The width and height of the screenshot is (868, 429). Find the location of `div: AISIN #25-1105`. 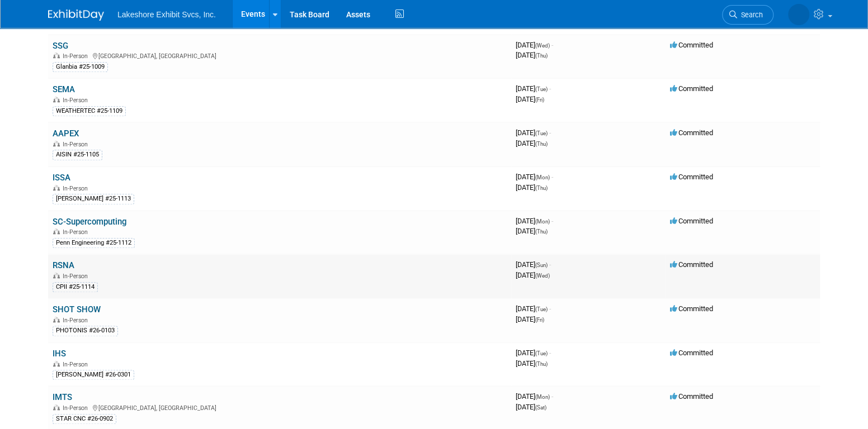

div: AISIN #25-1105 is located at coordinates (77, 155).